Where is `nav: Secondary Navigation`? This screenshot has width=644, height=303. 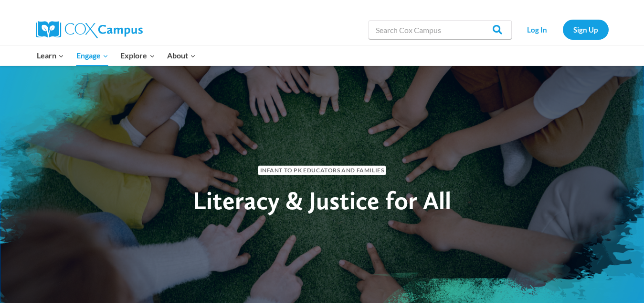
nav: Secondary Navigation is located at coordinates (563, 29).